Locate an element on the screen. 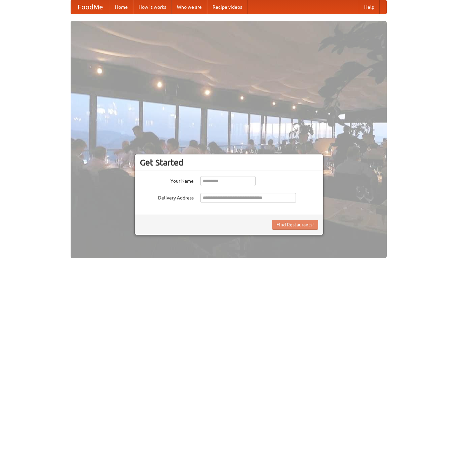 This screenshot has width=457, height=476. label: Delivery Address is located at coordinates (167, 197).